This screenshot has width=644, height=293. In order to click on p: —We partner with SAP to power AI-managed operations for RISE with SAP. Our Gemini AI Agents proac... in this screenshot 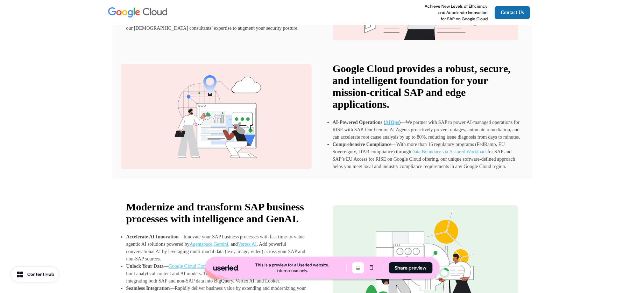, I will do `click(426, 130)`.